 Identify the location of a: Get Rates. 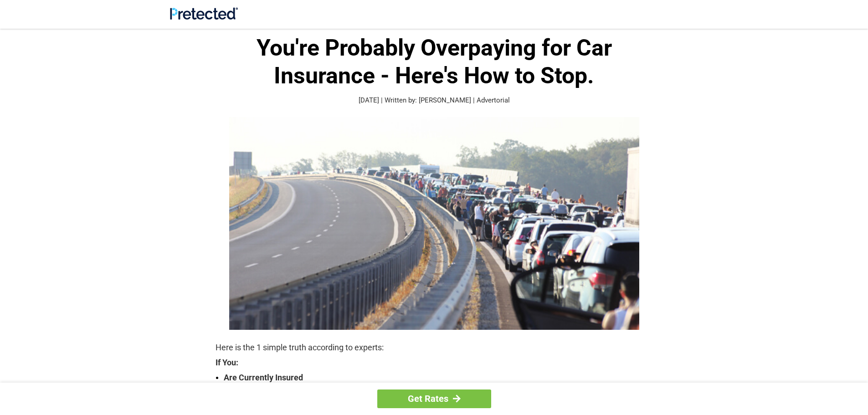
(434, 399).